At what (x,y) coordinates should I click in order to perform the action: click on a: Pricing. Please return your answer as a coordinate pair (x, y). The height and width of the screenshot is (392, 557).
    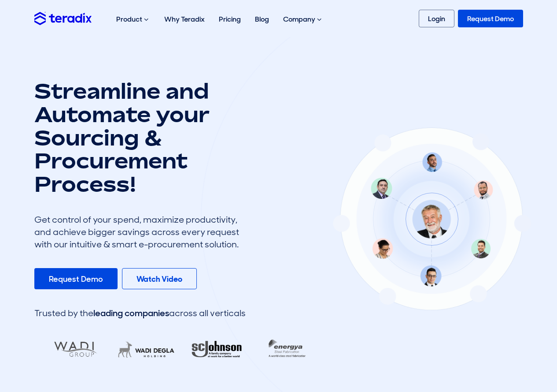
    Looking at the image, I should click on (230, 19).